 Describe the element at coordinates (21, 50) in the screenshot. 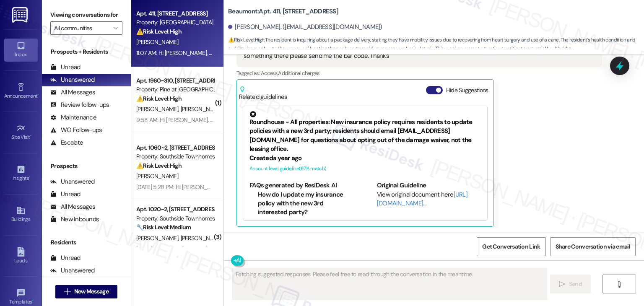

I see `a: Inbox` at that location.